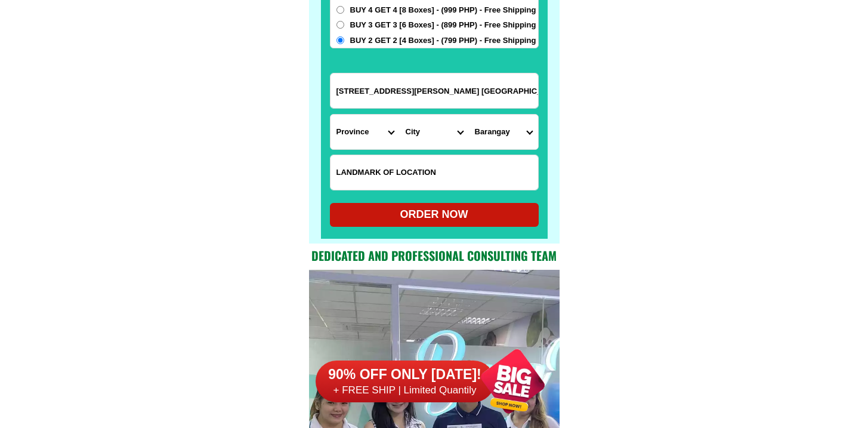 The height and width of the screenshot is (428, 868). I want to click on input: BUY 4 GET 4 [8 Boxes] - (999 PHP) - Free Shipping, so click(340, 9).